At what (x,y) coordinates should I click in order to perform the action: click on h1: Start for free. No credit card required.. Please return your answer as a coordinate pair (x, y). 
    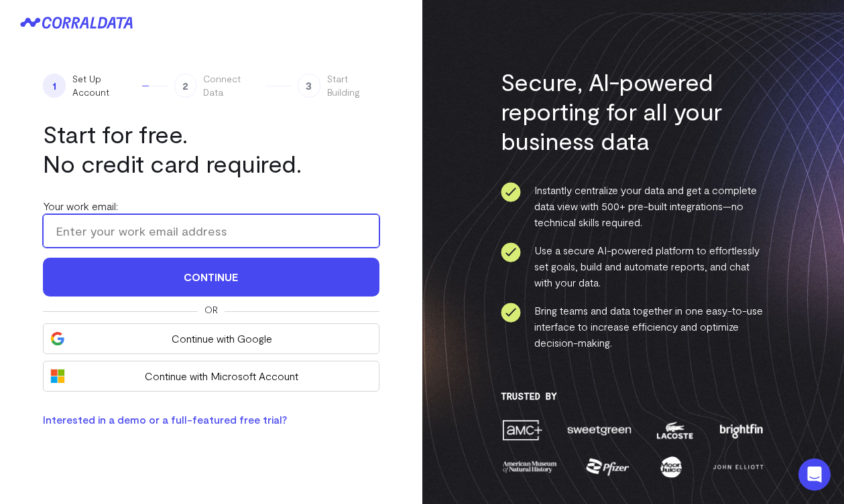
    Looking at the image, I should click on (211, 148).